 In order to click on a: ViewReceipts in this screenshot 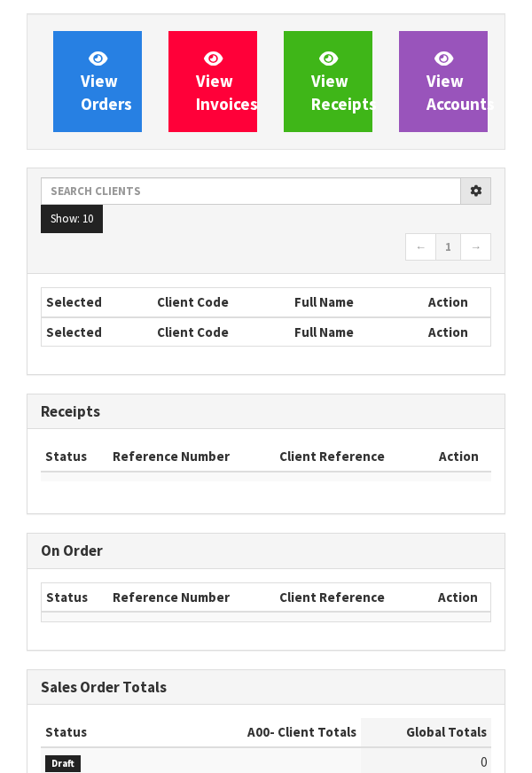, I will do `click(328, 81)`.